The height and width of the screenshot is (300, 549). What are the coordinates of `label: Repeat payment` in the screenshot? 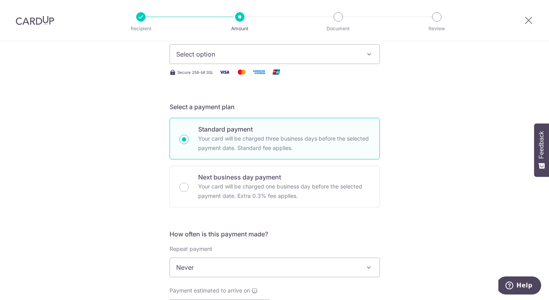 It's located at (191, 249).